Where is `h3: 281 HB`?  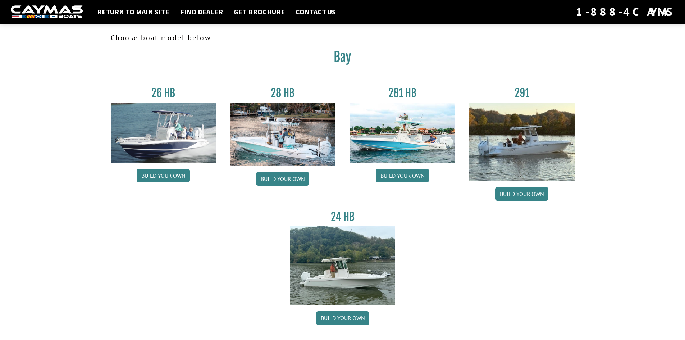 h3: 281 HB is located at coordinates (403, 93).